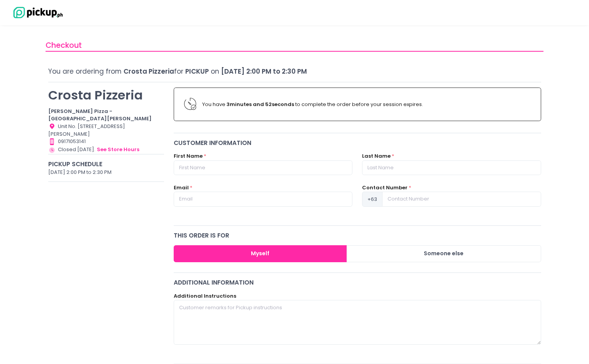 The height and width of the screenshot is (364, 589). Describe the element at coordinates (444, 254) in the screenshot. I see `button: Someone else` at that location.